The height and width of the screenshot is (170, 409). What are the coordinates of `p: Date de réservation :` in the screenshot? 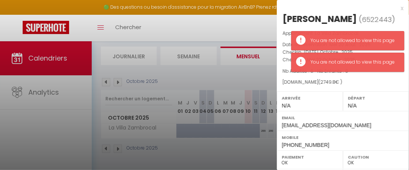 It's located at (343, 45).